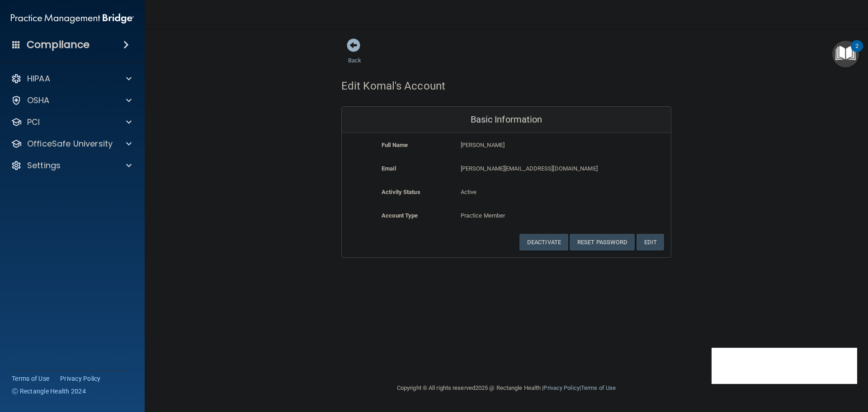 This screenshot has width=868, height=412. What do you see at coordinates (845, 54) in the screenshot?
I see `button: Open Resource Center, 2 new notifications` at bounding box center [845, 54].